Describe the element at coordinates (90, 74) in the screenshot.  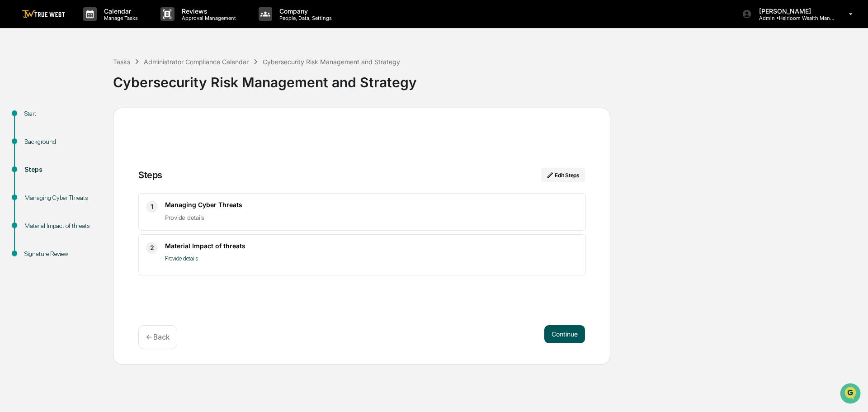
I see `div: Start new chat` at that location.